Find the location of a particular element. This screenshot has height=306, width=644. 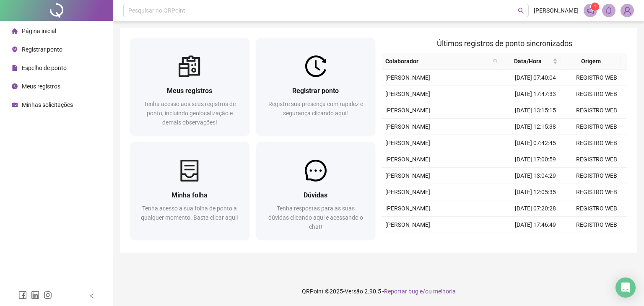

div: Open Intercom Messenger is located at coordinates (626, 288).